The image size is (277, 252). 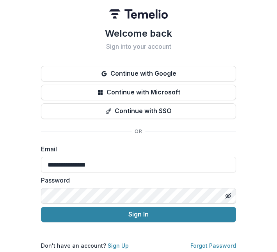 I want to click on button: Continue with Google, so click(x=138, y=74).